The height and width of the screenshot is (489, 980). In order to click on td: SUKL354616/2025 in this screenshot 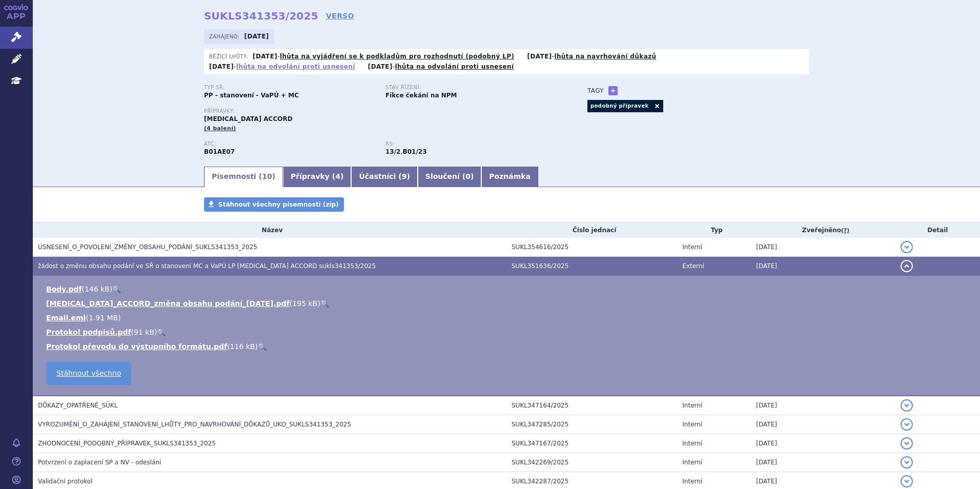, I will do `click(591, 247)`.